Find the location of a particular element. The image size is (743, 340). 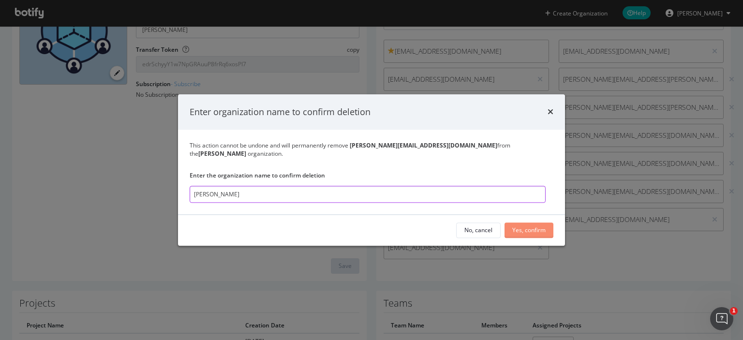

div: Yes, confirm is located at coordinates (529, 230).